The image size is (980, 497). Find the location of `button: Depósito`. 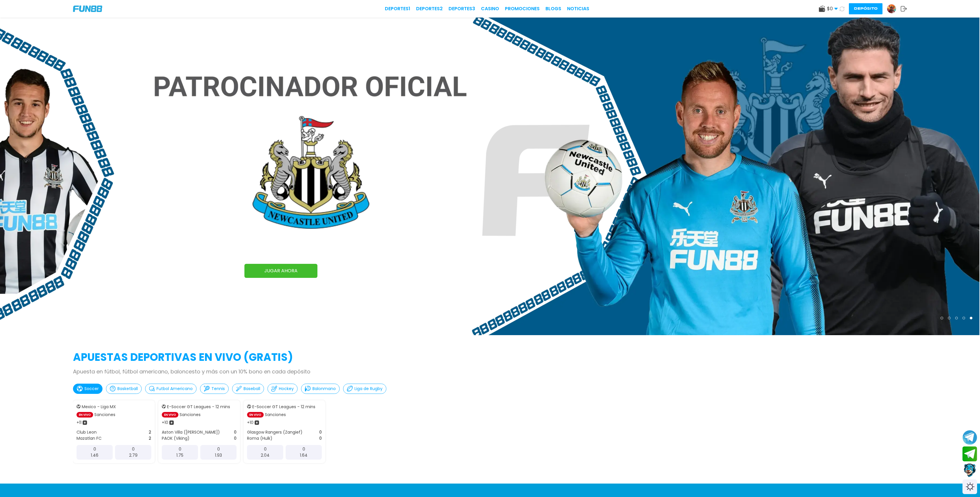

button: Depósito is located at coordinates (866, 8).